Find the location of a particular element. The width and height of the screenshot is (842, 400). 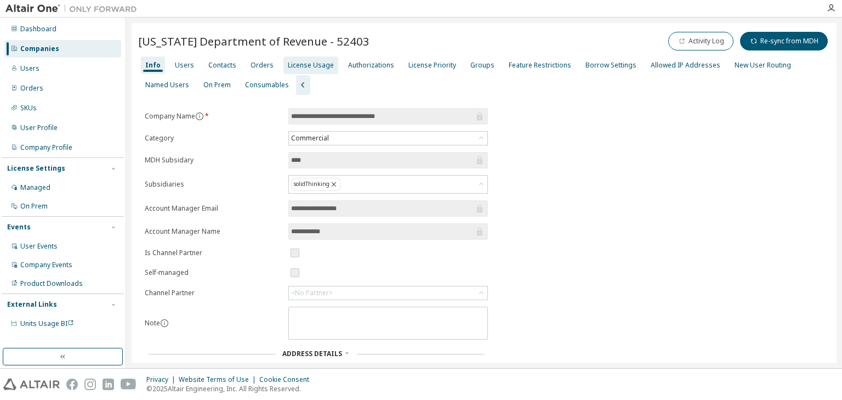

div: Privacy is located at coordinates (162, 379).